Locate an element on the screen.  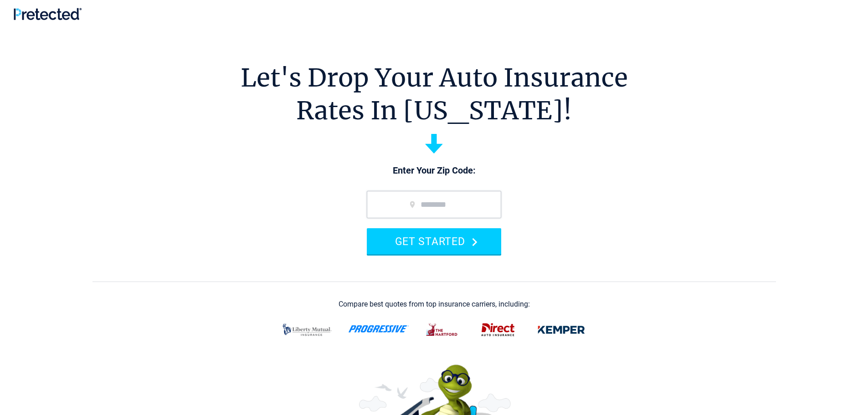
img: Pretected Logo is located at coordinates (48, 13).